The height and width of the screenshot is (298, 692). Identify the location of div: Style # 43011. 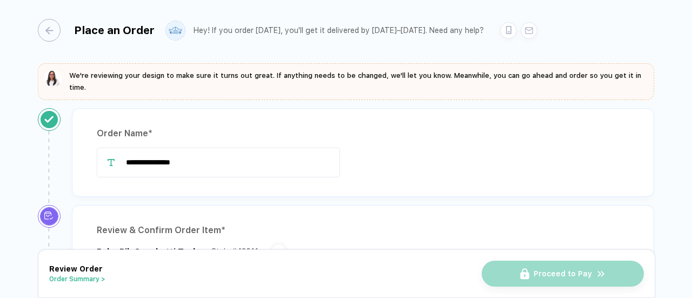
(235, 251).